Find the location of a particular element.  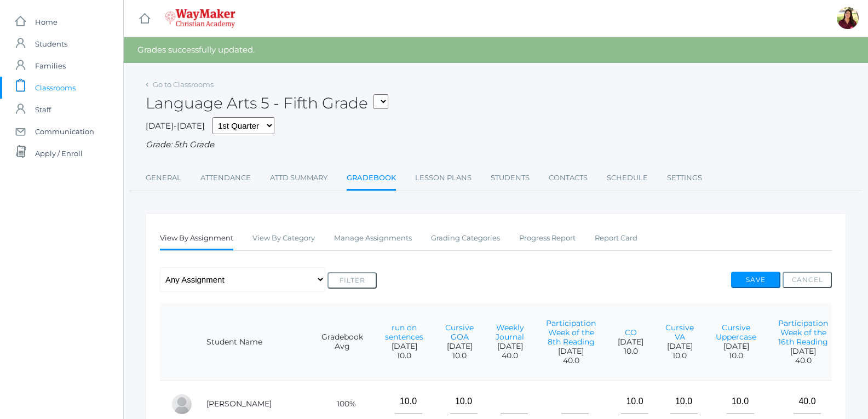

a: General is located at coordinates (163, 178).